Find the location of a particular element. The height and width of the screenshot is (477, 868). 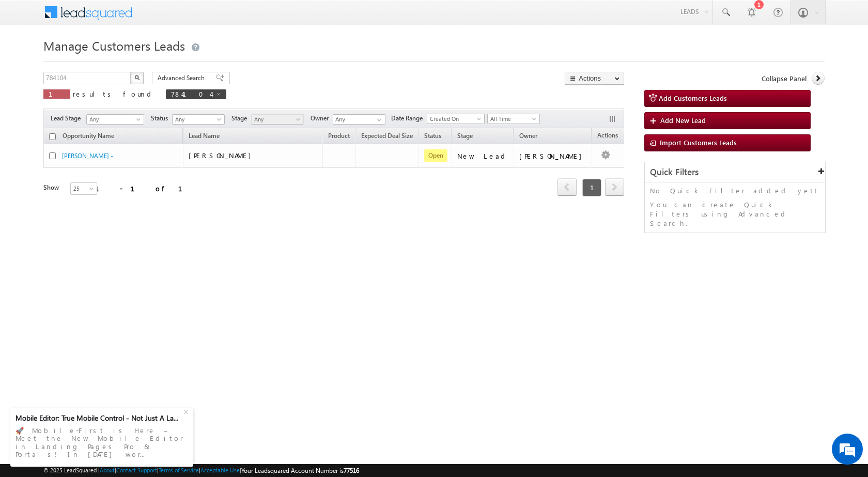

span: Actions is located at coordinates (608, 136).